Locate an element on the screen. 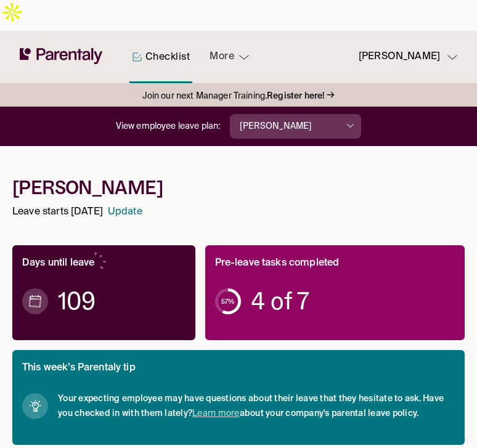 This screenshot has height=448, width=477. span: Join our next Manager Training. is located at coordinates (234, 96).